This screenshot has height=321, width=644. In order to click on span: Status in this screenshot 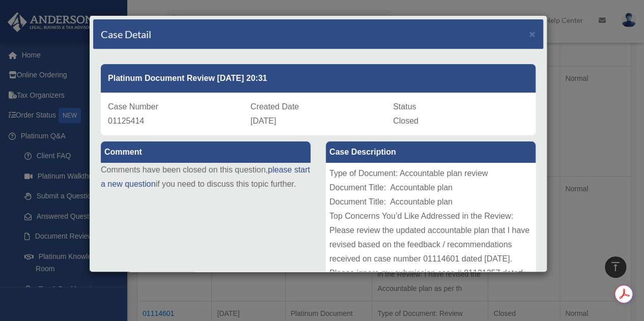, I will do `click(404, 106)`.